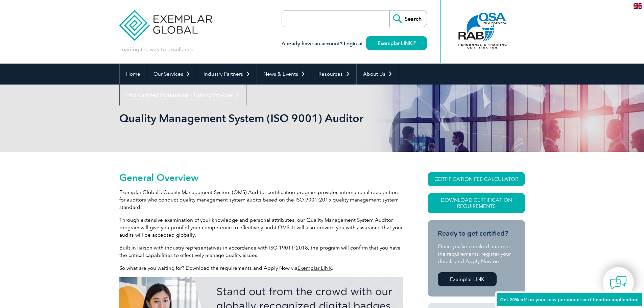  Describe the element at coordinates (261, 251) in the screenshot. I see `p: Built in liaison with industry representatives in accordance with ISO 19011:2018, the program wil...` at that location.